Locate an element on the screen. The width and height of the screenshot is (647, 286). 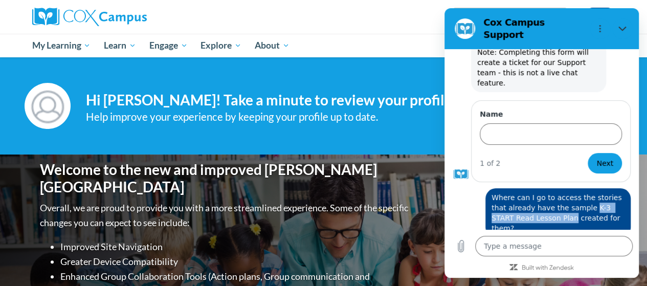
span: Learn is located at coordinates (120, 46).